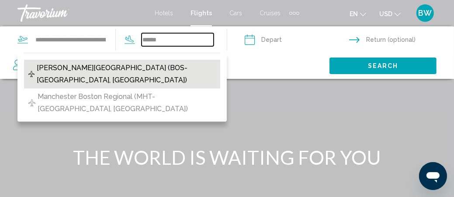 The width and height of the screenshot is (454, 197). What do you see at coordinates (390, 40) in the screenshot?
I see `span: Return (optional)` at bounding box center [390, 40].